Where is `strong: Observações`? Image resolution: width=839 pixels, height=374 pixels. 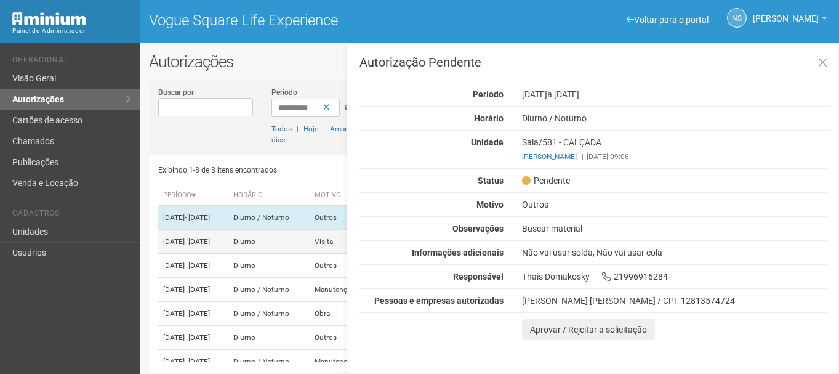
strong: Observações is located at coordinates (478, 228).